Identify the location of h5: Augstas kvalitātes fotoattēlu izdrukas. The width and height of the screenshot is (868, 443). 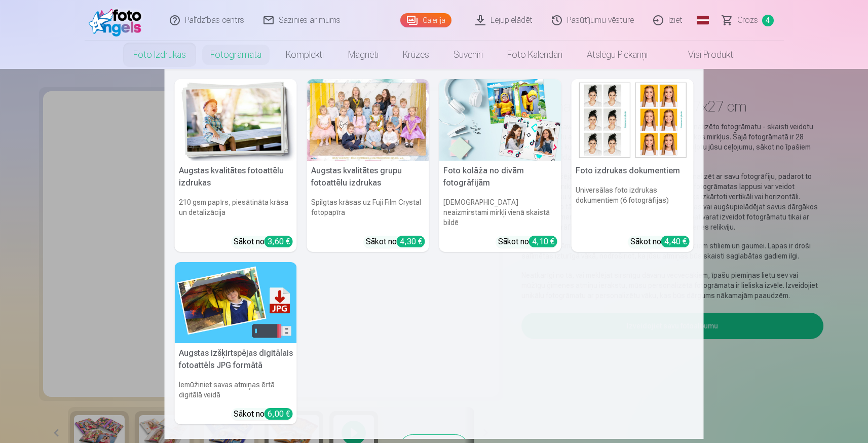
(235, 177).